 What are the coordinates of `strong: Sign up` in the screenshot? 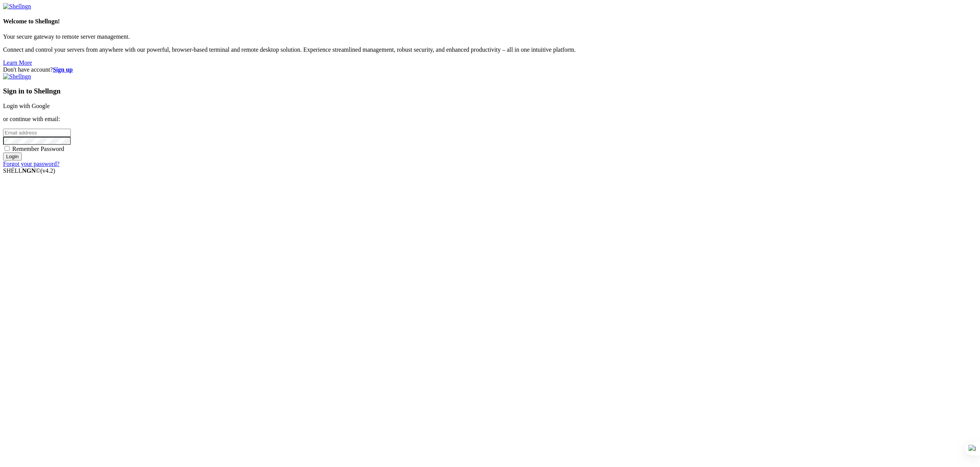 It's located at (62, 69).